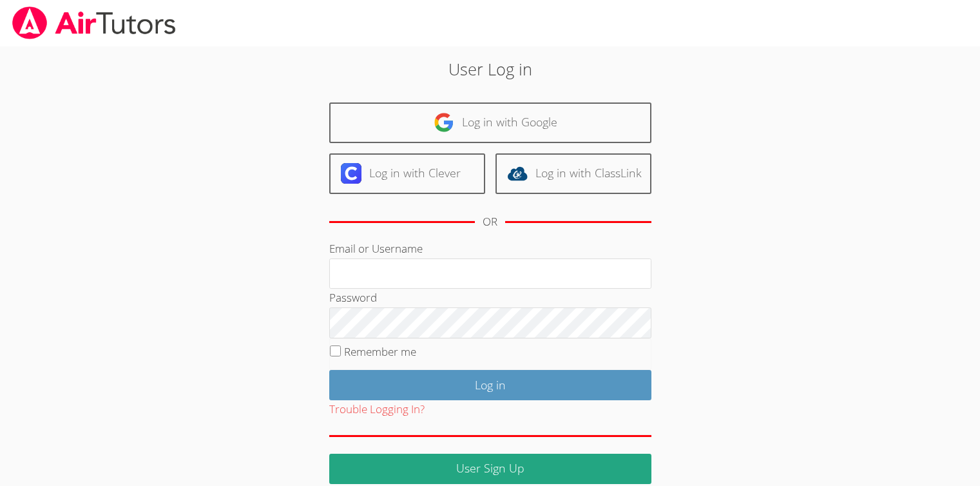 Image resolution: width=980 pixels, height=486 pixels. I want to click on h2: User Log in, so click(490, 69).